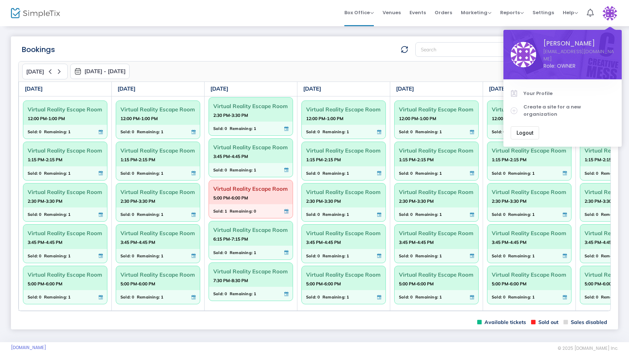  What do you see at coordinates (562, 110) in the screenshot?
I see `a: Create a site for a new organization` at bounding box center [562, 110].